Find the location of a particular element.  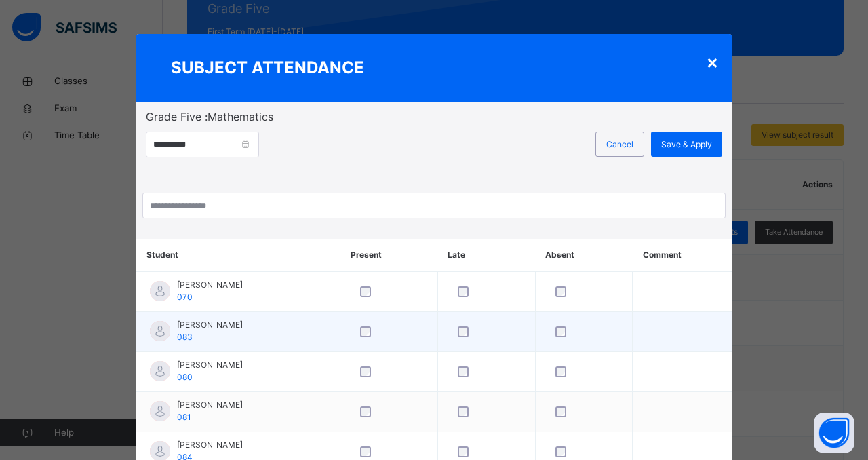

span: Grade Five : Mathematics is located at coordinates (434, 117).